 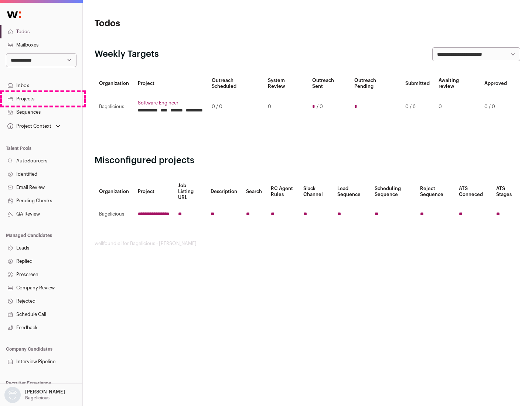 What do you see at coordinates (254, 192) in the screenshot?
I see `th: Search` at bounding box center [254, 192].